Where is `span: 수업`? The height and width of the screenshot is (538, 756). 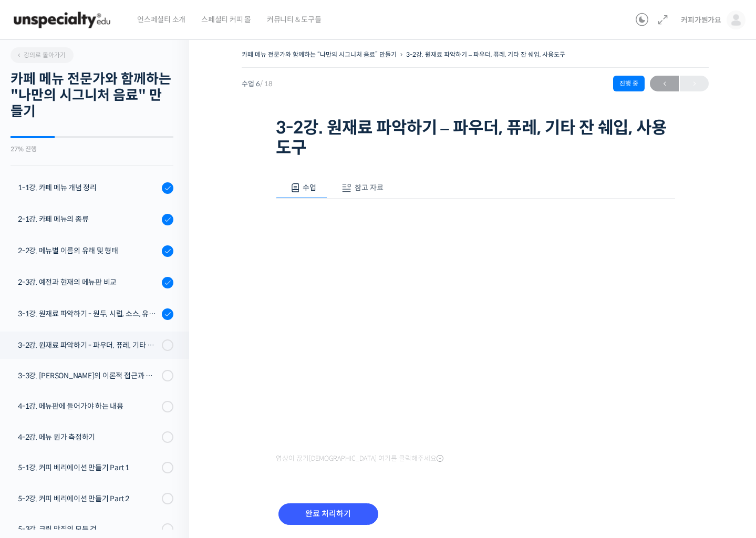 span: 수업 is located at coordinates (310, 187).